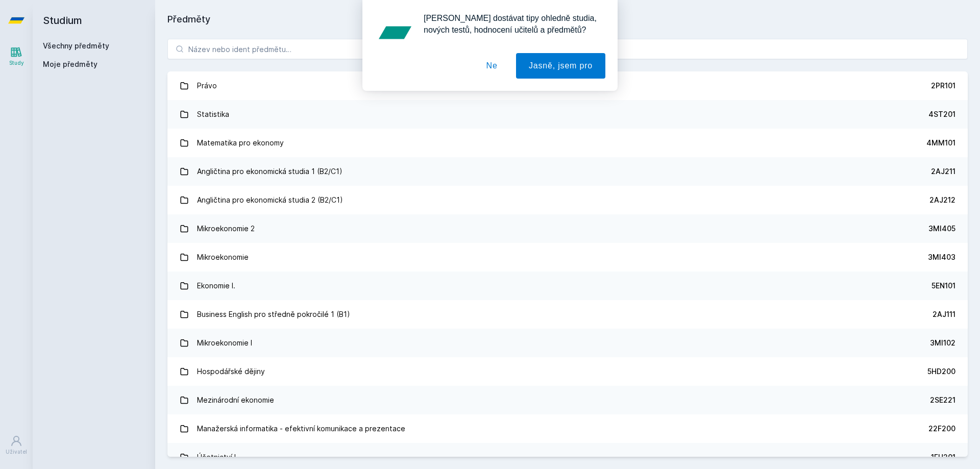 This screenshot has width=980, height=469. Describe the element at coordinates (940, 143) in the screenshot. I see `div: 4MM101` at that location.